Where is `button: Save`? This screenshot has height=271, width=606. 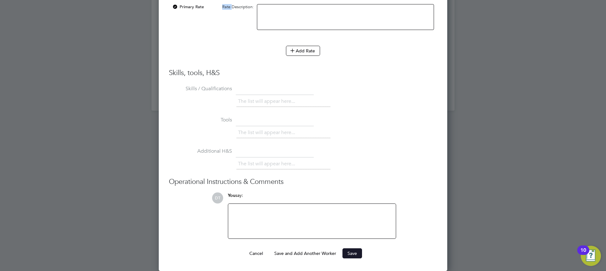 button: Save is located at coordinates (352, 254).